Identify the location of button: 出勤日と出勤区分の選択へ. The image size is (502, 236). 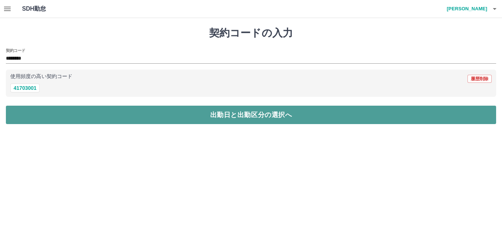
(251, 115).